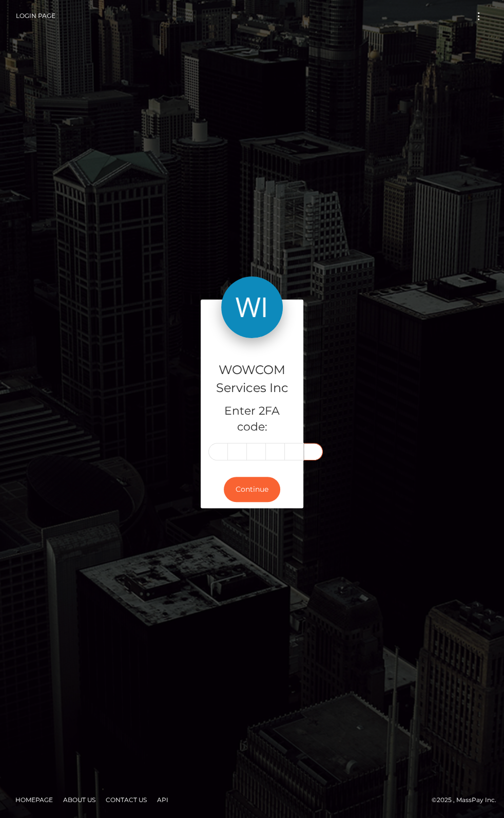  What do you see at coordinates (79, 799) in the screenshot?
I see `a: About Us` at bounding box center [79, 799].